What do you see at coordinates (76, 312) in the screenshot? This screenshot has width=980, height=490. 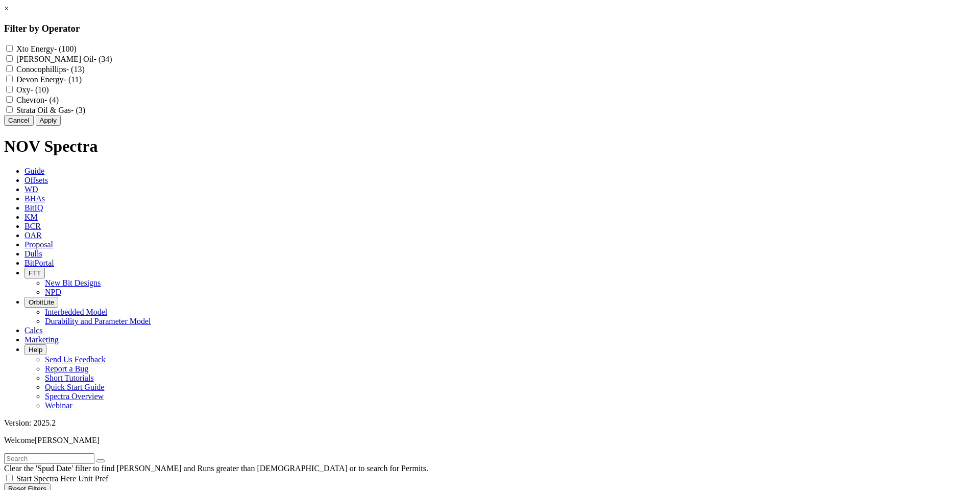 I see `a: Interbedded Model` at bounding box center [76, 312].